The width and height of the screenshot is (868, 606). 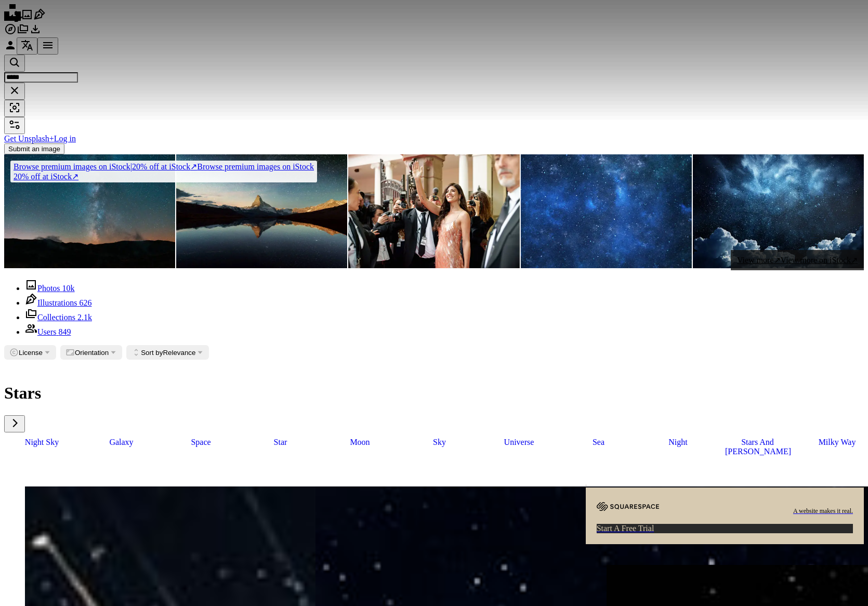 I want to click on a: Illustrations 626, so click(x=58, y=303).